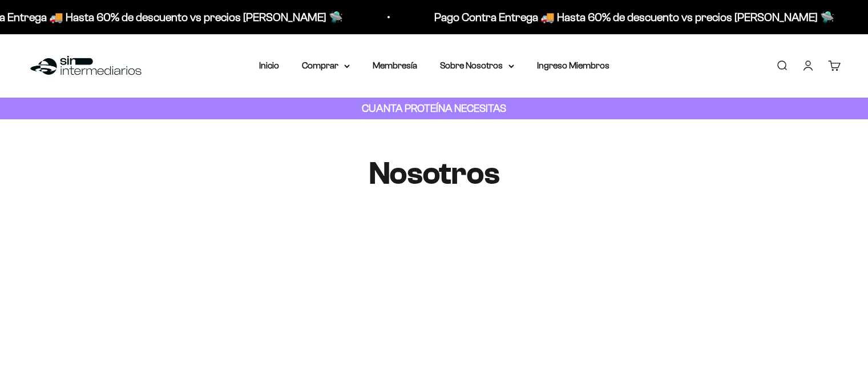  I want to click on a: Ingreso Miembros, so click(573, 65).